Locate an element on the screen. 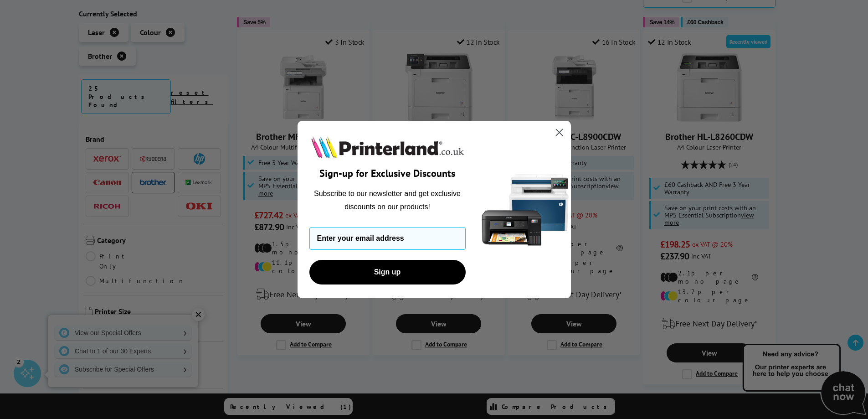  img: 5290a21f-4df8-4860-95f4-ea1e8d0e8904.png is located at coordinates (525, 209).